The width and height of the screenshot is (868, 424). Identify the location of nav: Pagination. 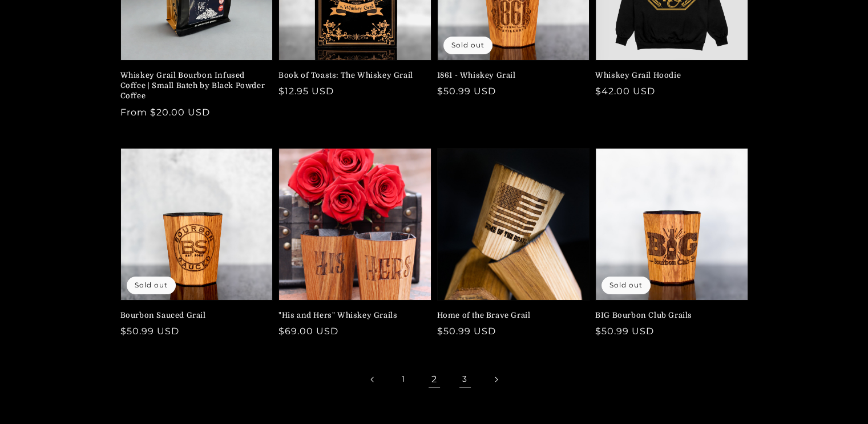
(434, 379).